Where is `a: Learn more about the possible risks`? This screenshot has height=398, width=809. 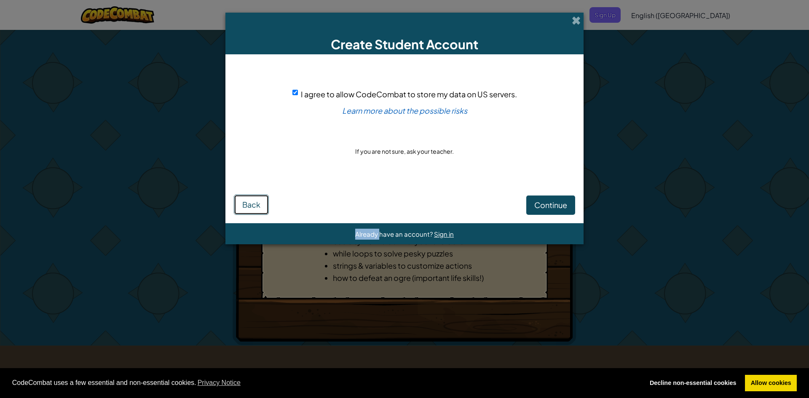 a: Learn more about the possible risks is located at coordinates (405, 110).